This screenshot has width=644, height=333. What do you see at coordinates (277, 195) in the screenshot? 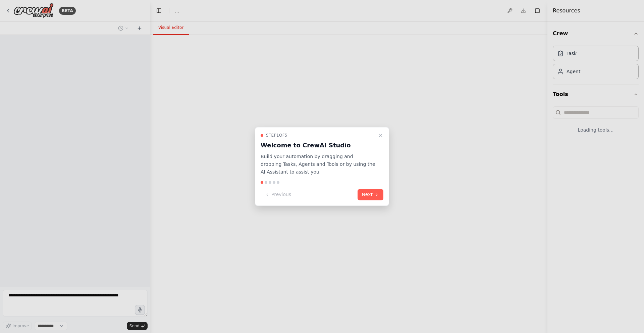
I see `button: Previous` at bounding box center [277, 195].